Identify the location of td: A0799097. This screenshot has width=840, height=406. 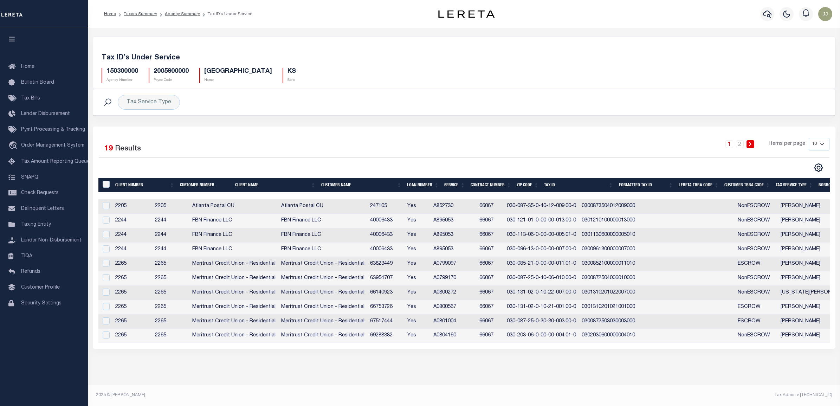
(453, 264).